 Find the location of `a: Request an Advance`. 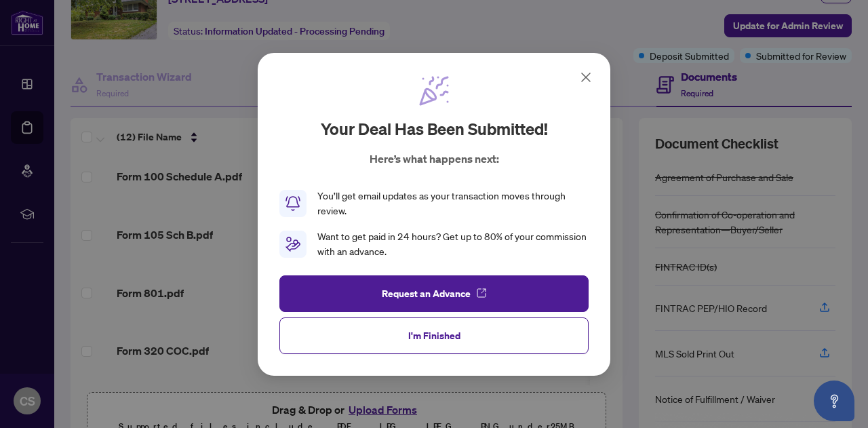

a: Request an Advance is located at coordinates (434, 293).